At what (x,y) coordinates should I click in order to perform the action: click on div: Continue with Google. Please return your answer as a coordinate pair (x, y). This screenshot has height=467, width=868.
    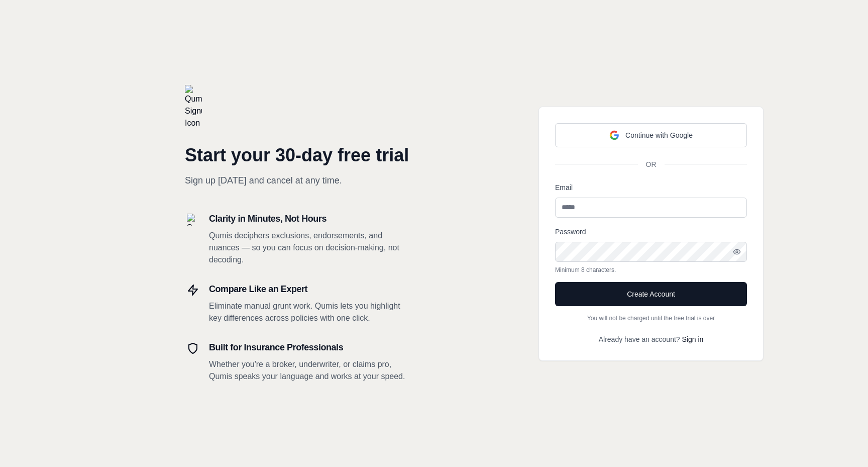
    Looking at the image, I should click on (651, 135).